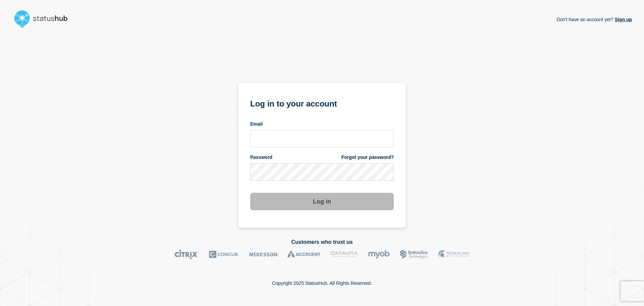 The image size is (644, 306). What do you see at coordinates (322, 283) in the screenshot?
I see `p: Copyright 2025 StatusHub. All Rights Reserved.` at bounding box center [322, 283].